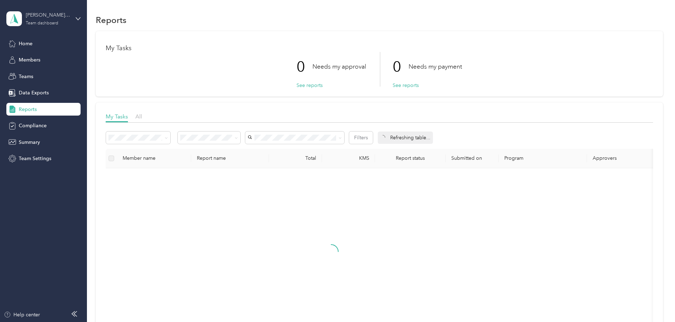 The image size is (675, 322). I want to click on span: All, so click(139, 116).